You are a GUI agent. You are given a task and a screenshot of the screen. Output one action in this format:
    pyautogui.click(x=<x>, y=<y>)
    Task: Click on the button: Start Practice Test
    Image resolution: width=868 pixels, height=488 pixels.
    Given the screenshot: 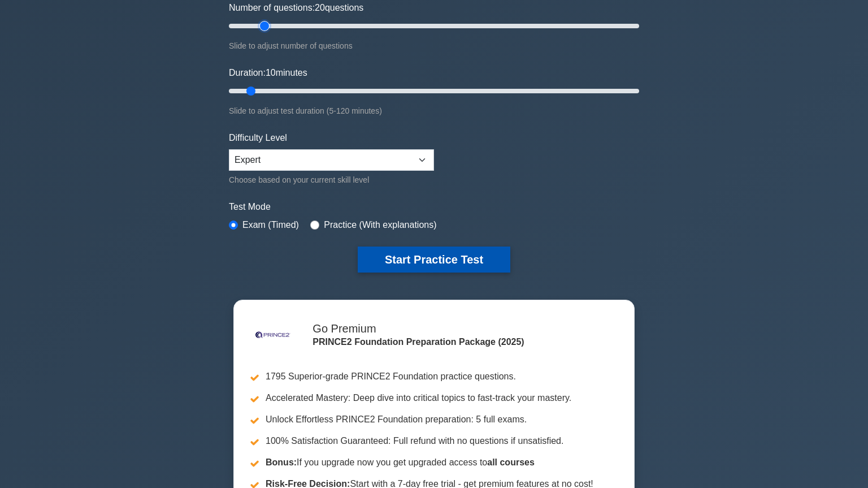 What is the action you would take?
    pyautogui.click(x=434, y=259)
    